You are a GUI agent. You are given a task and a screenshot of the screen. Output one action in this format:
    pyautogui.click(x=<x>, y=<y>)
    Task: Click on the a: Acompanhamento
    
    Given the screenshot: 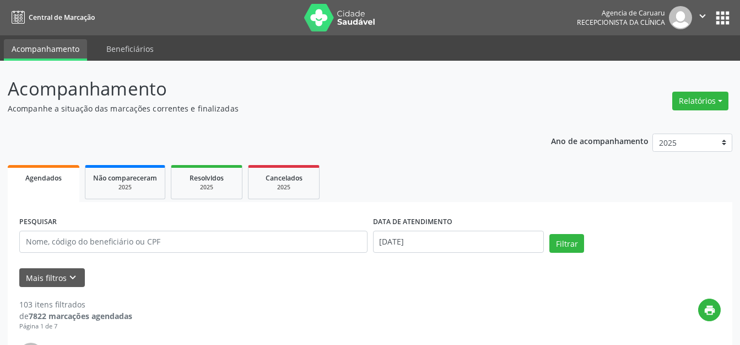 What is the action you would take?
    pyautogui.click(x=45, y=50)
    